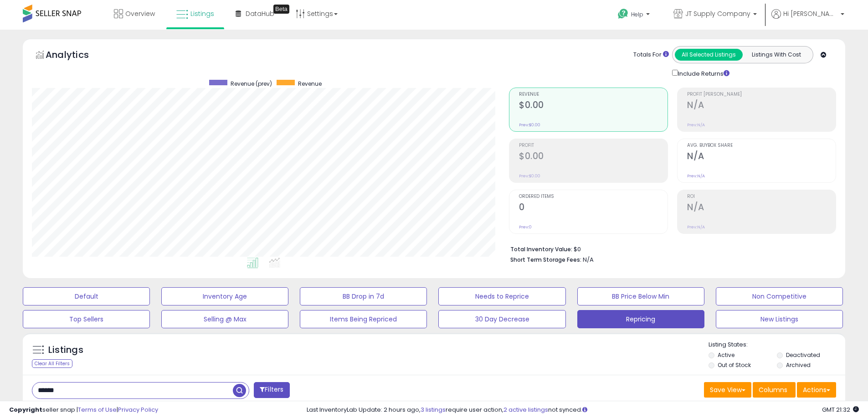 This screenshot has width=868, height=419. I want to click on div: Totals For, so click(651, 55).